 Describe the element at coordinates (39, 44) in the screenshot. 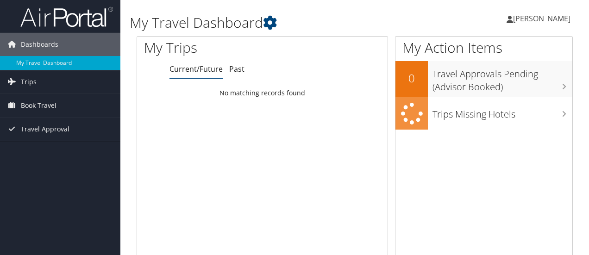

I see `span: Dashboards` at that location.